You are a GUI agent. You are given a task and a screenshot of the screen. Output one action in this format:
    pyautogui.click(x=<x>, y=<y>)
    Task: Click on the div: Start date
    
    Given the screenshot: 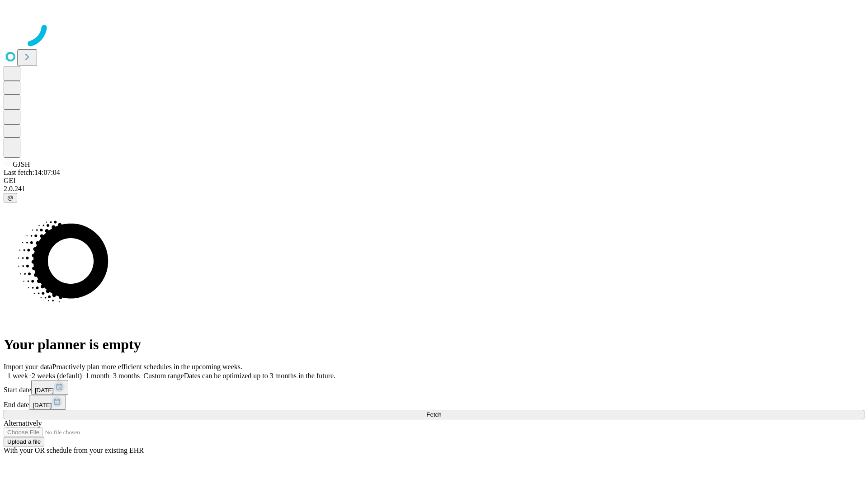 What is the action you would take?
    pyautogui.click(x=434, y=387)
    